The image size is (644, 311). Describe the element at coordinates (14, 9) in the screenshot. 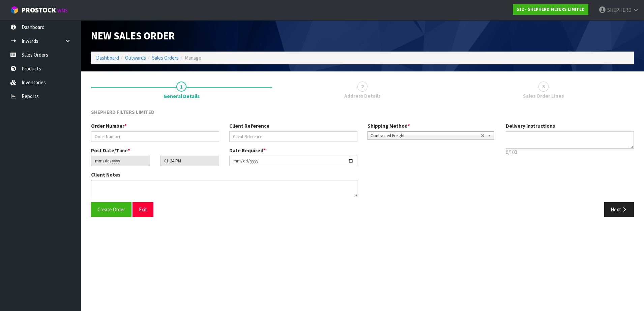

I see `img: cube-alt.png` at that location.